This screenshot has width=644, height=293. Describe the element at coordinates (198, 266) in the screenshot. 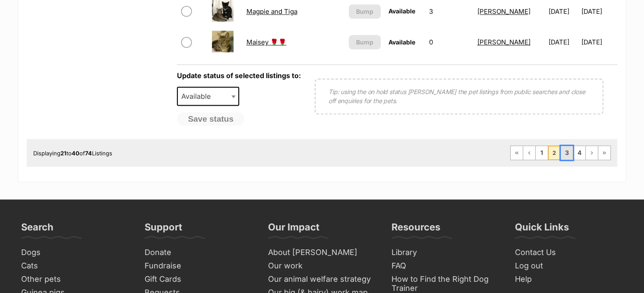

I see `a: Fundraise` at that location.